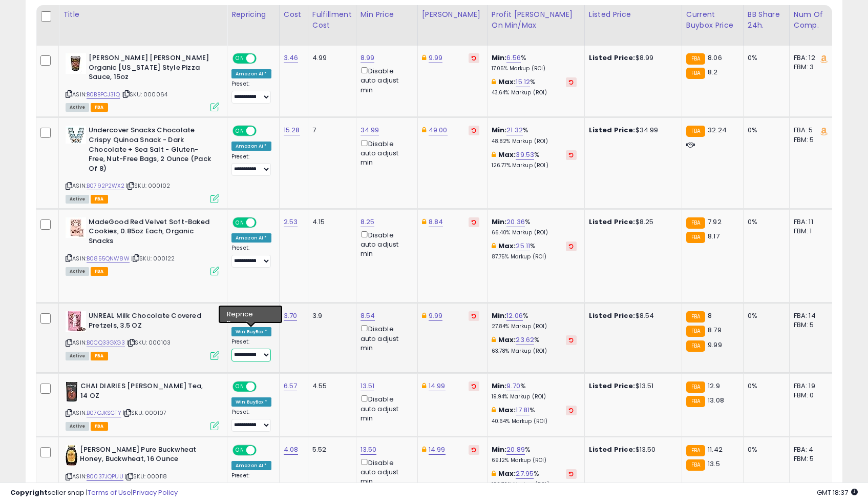  What do you see at coordinates (837, 492) in the screenshot?
I see `span: 2025-10-13 18:37 GMT` at bounding box center [837, 492].